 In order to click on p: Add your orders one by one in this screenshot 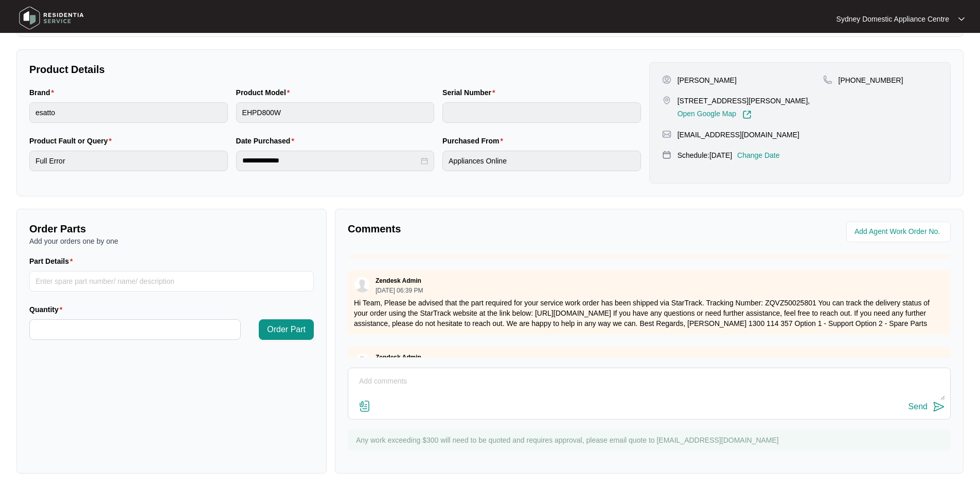, I will do `click(171, 241)`.